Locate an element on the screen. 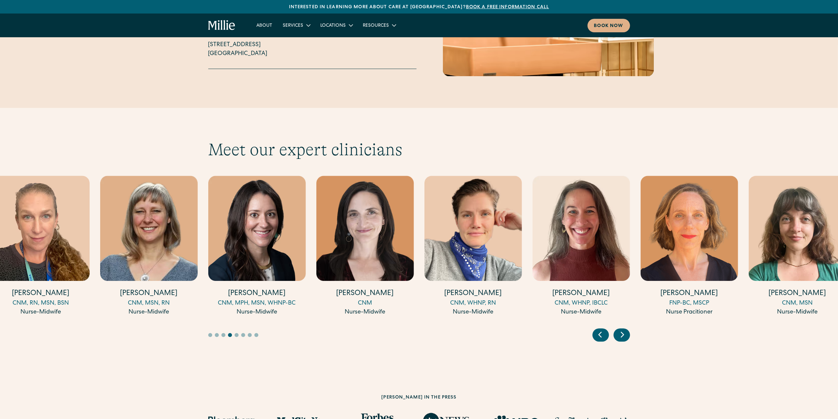  button: Go to slide 7 is located at coordinates (250, 335).